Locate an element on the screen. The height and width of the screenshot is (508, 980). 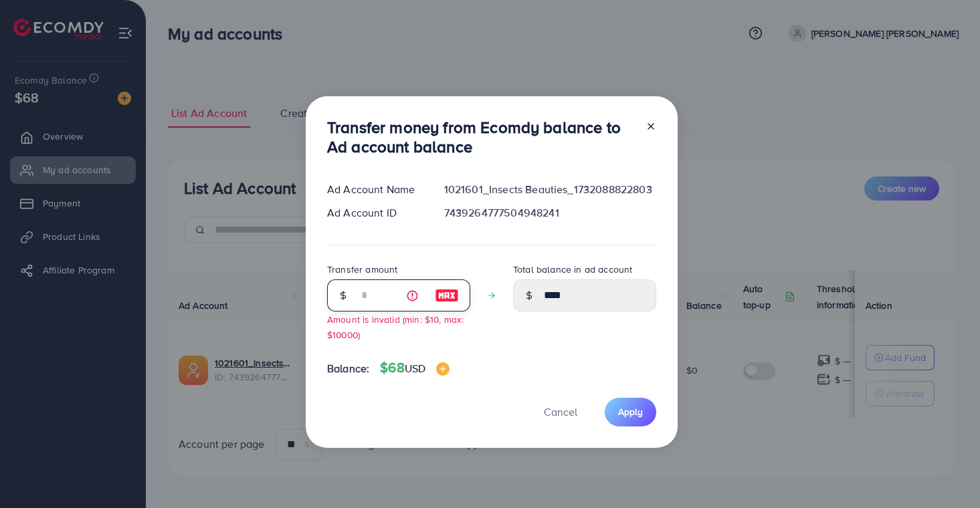
label: Total balance in ad account is located at coordinates (573, 270).